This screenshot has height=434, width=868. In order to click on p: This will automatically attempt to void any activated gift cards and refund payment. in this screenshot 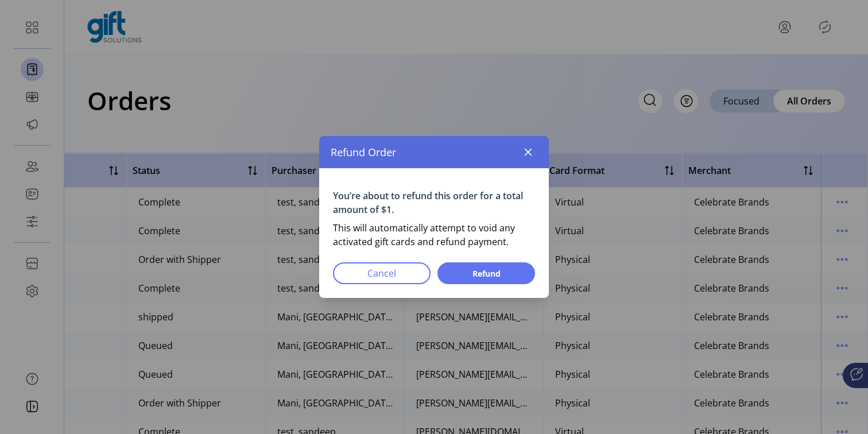, I will do `click(434, 235)`.